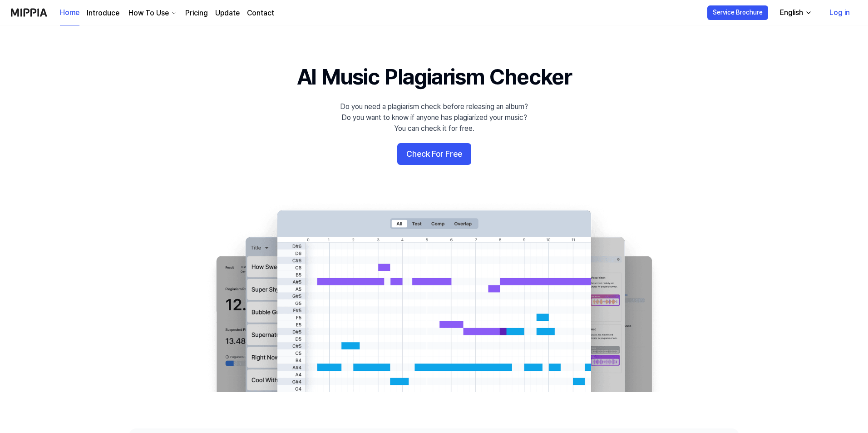 This screenshot has height=433, width=868. Describe the element at coordinates (738, 13) in the screenshot. I see `a: Service Brochure` at that location.